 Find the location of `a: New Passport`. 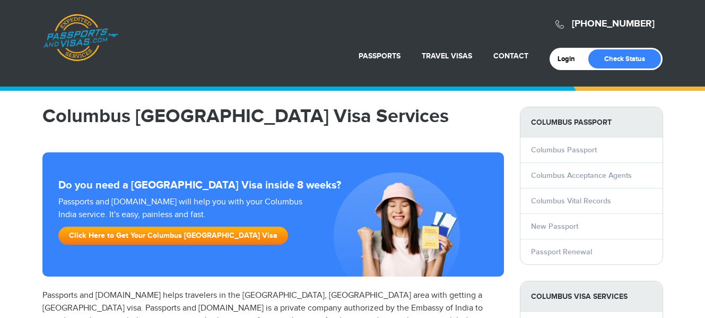

a: New Passport is located at coordinates (554, 226).